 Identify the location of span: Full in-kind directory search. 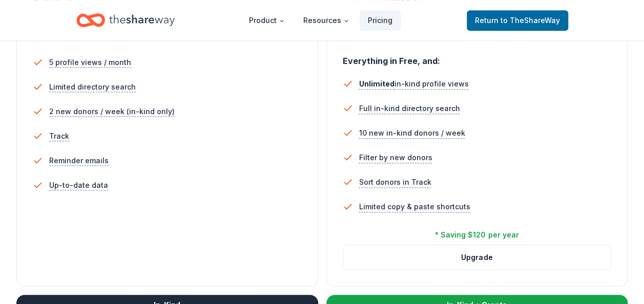
(410, 108).